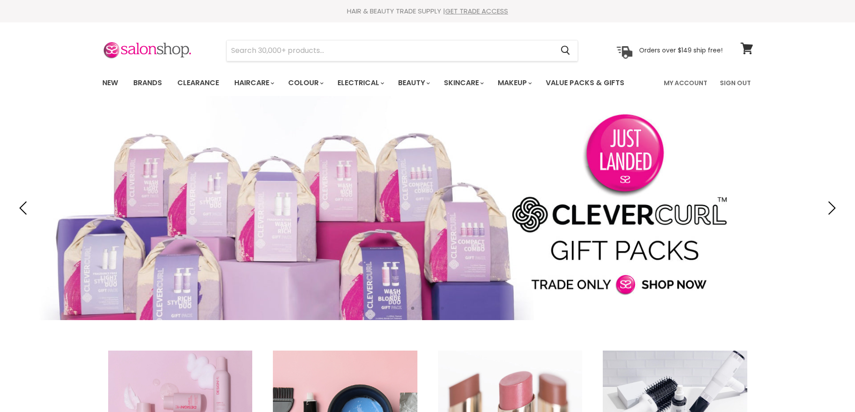 This screenshot has height=412, width=855. I want to click on form: Product, so click(402, 51).